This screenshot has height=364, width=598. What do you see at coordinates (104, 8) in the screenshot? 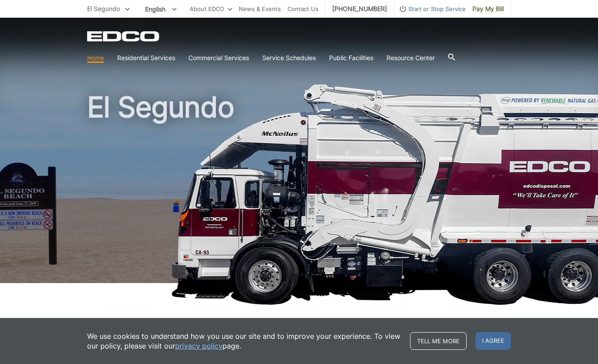
I see `span: El Segundo` at bounding box center [104, 8].